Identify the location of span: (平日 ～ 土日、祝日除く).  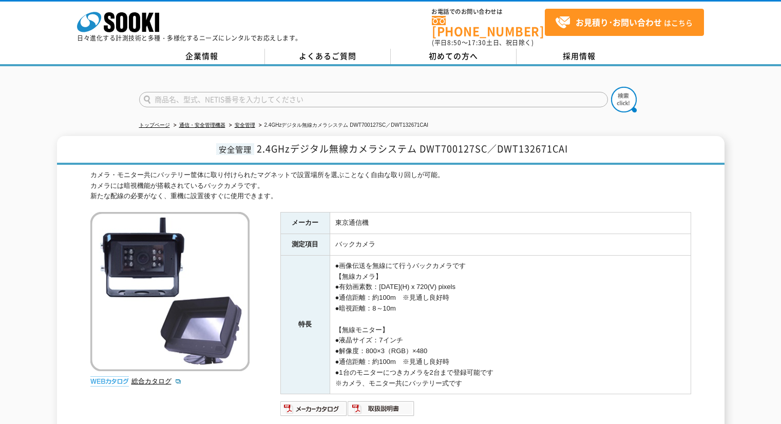
(483, 43).